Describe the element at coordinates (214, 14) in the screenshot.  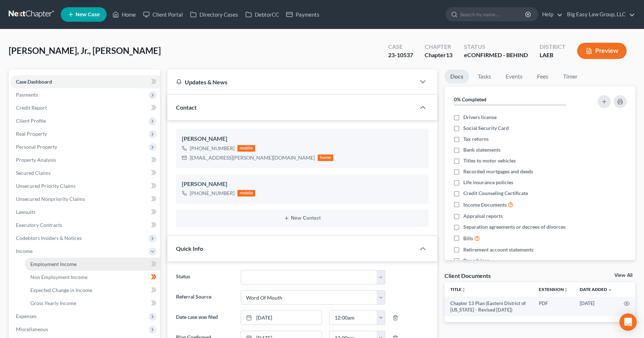
I see `a: Directory Cases` at that location.